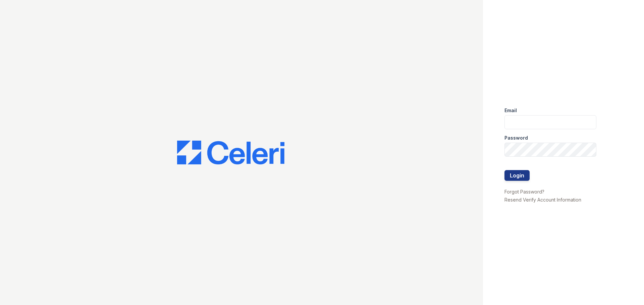 Image resolution: width=644 pixels, height=305 pixels. I want to click on label: Password, so click(516, 138).